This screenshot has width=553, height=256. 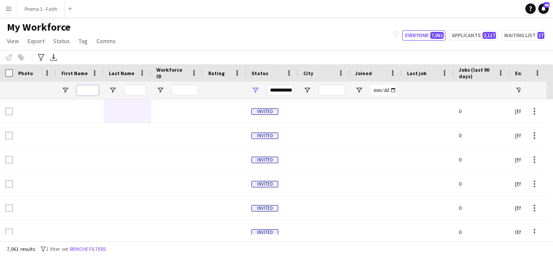 What do you see at coordinates (424, 35) in the screenshot?
I see `button: Everyone7,061` at bounding box center [424, 35].